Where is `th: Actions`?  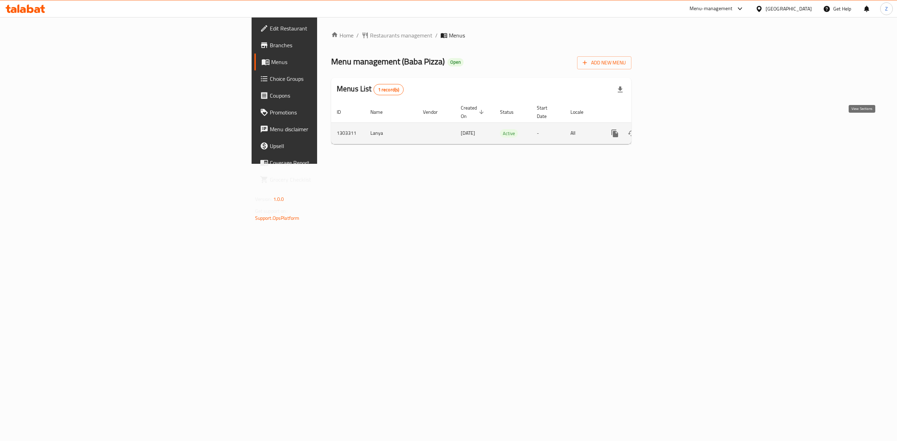
th: Actions is located at coordinates (640, 112).